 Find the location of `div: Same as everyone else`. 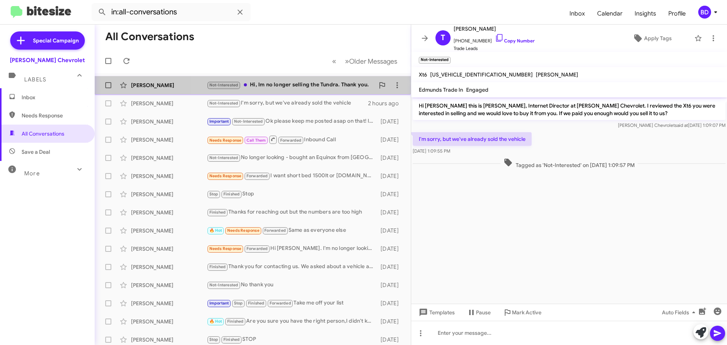

div: Same as everyone else is located at coordinates (291, 230).